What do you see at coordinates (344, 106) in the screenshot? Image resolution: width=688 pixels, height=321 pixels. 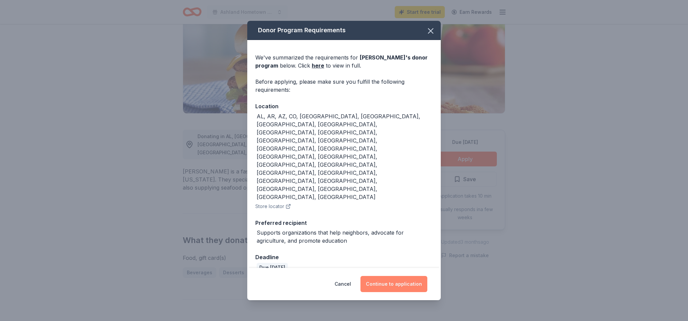 I see `div: Location` at bounding box center [344, 106].